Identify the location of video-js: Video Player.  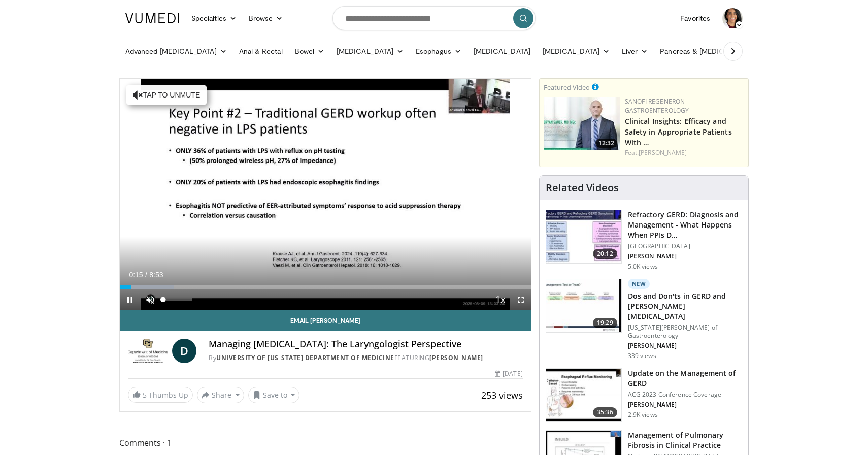
(325, 195).